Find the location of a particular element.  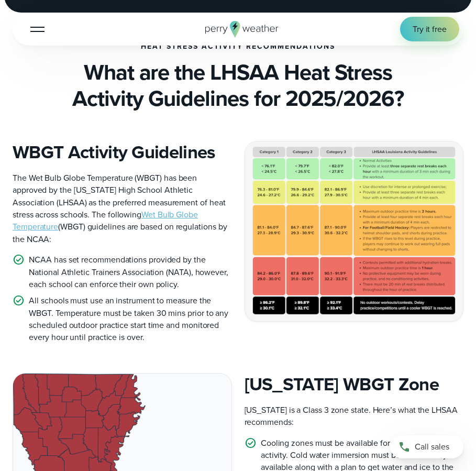

a: Try it free is located at coordinates (430, 29).